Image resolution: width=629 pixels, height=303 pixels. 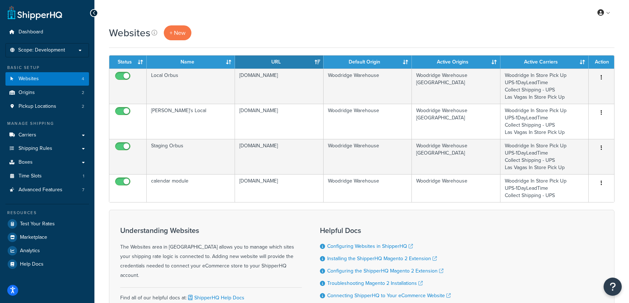 I want to click on li: Time Slots, so click(x=47, y=176).